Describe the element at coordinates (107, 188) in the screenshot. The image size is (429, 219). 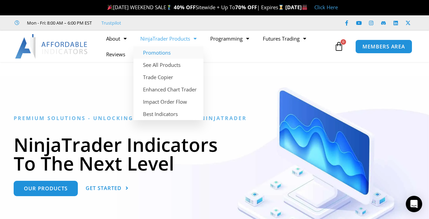
I see `a: Get Started` at that location.